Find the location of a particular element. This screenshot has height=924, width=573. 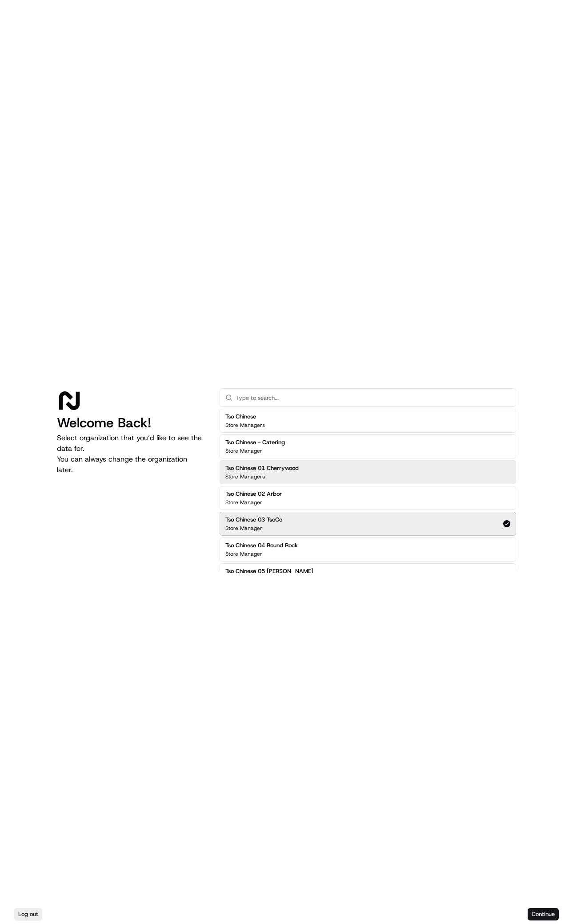

input: Type to search... is located at coordinates (373, 397).